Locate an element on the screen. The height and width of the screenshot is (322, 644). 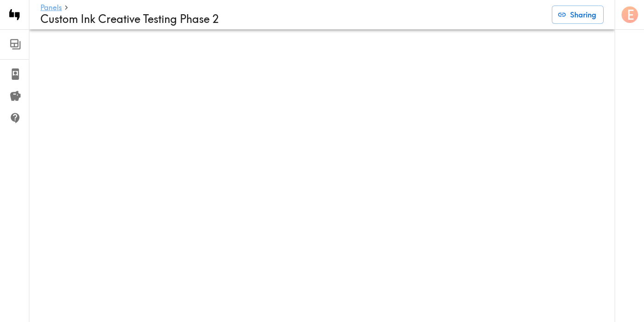
button: Sharing is located at coordinates (577, 15).